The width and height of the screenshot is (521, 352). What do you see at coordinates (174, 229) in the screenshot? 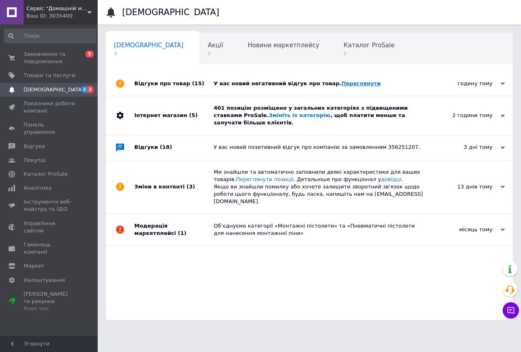
I see `div: Модерація маркетплейсі` at bounding box center [174, 229].